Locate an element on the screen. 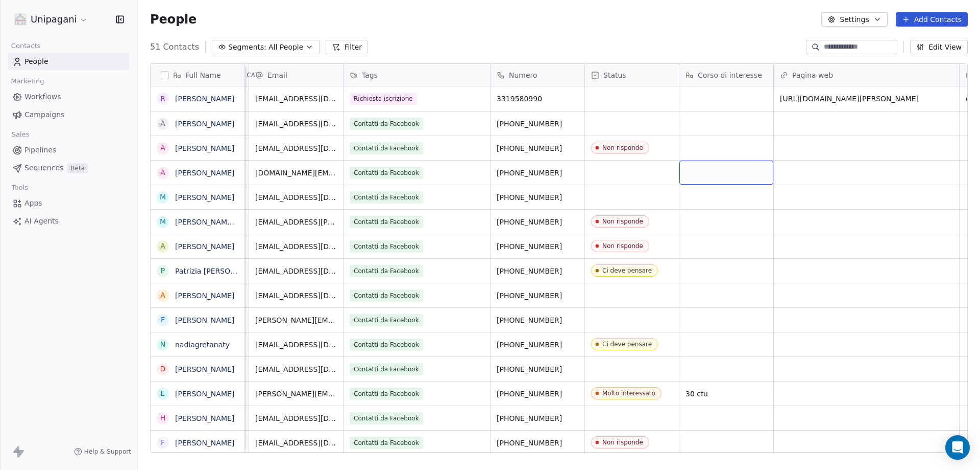 The image size is (980, 470). span: Unipagani is located at coordinates (53, 20).